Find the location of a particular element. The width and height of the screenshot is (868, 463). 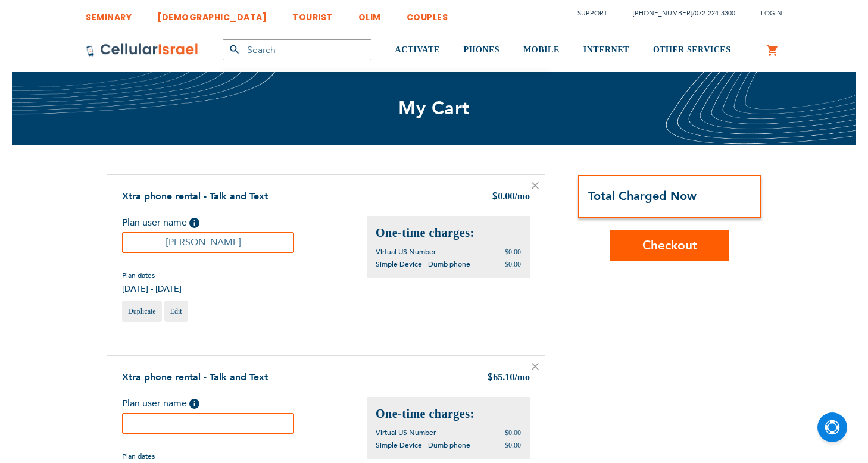

img: Cellular Israel Logo is located at coordinates (142, 50).